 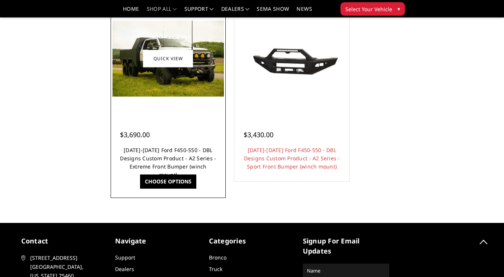 I want to click on h5: Categories, so click(x=252, y=241).